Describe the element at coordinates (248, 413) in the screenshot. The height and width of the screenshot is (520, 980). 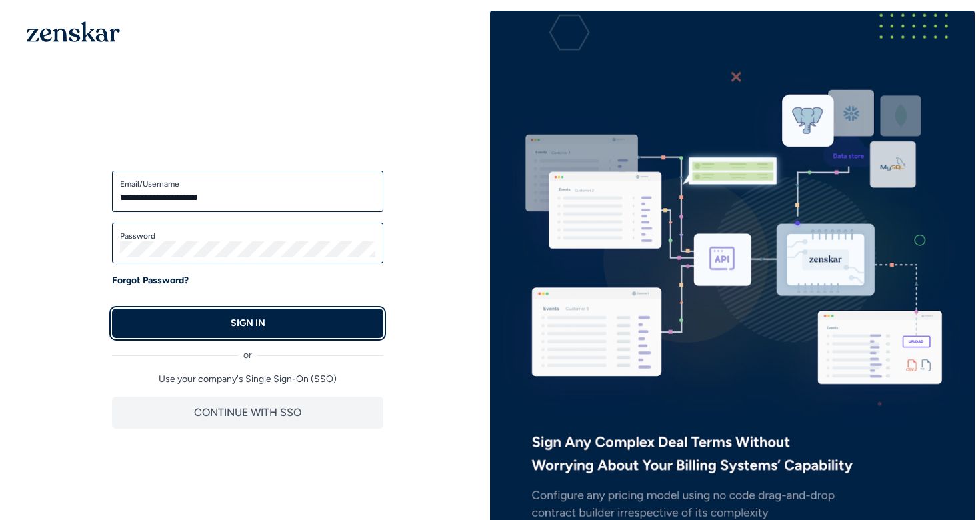
I see `button: CONTINUE WITH SSO` at that location.